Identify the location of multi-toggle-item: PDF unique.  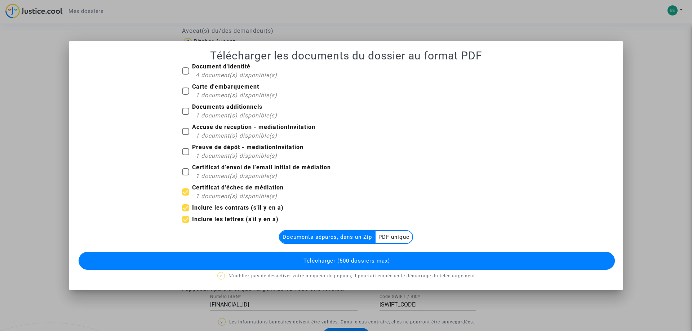
(394, 237).